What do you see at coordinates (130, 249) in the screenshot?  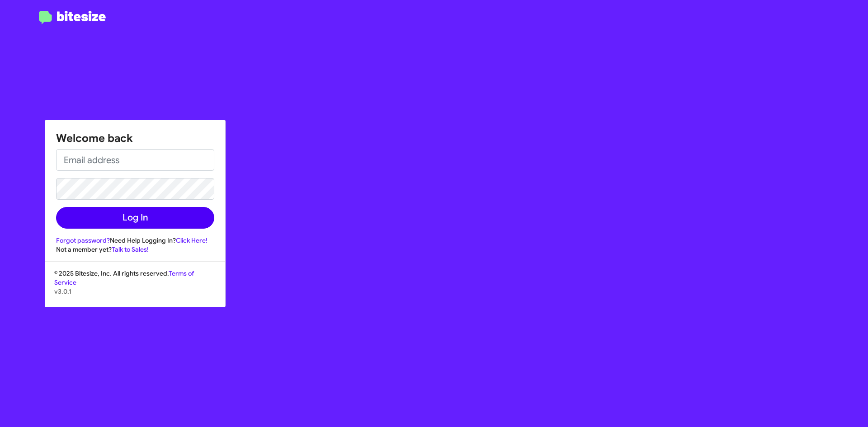 I see `a: Talk to Sales!` at bounding box center [130, 249].